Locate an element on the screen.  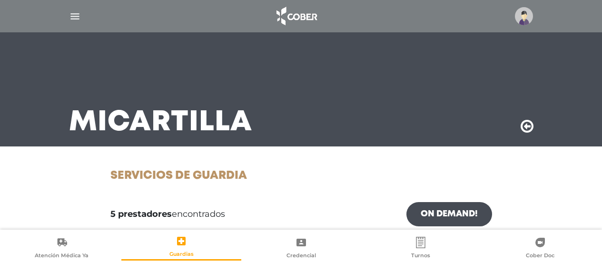
span: Guardias is located at coordinates (181, 255).